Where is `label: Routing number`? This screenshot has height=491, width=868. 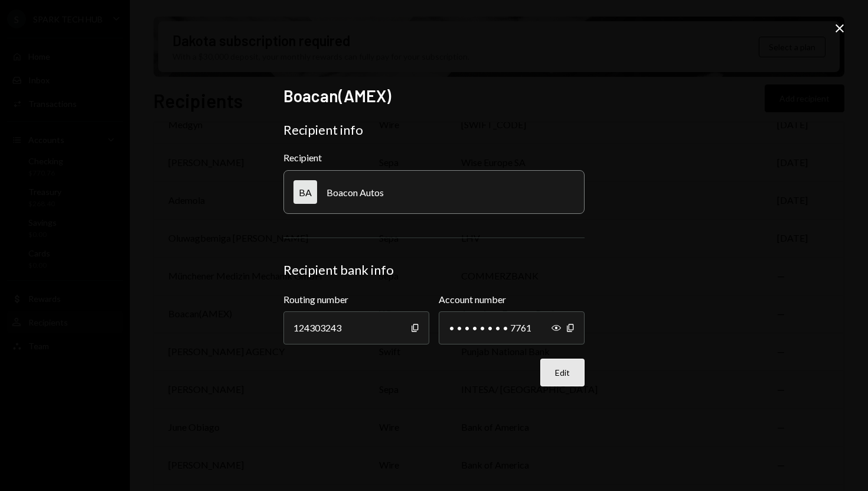
label: Routing number is located at coordinates (356, 299).